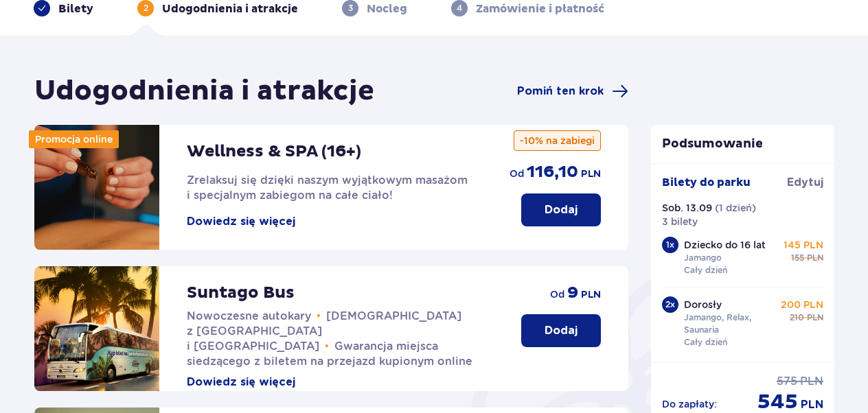  What do you see at coordinates (204, 91) in the screenshot?
I see `h1: Udogodnienia i atrakcje` at bounding box center [204, 91].